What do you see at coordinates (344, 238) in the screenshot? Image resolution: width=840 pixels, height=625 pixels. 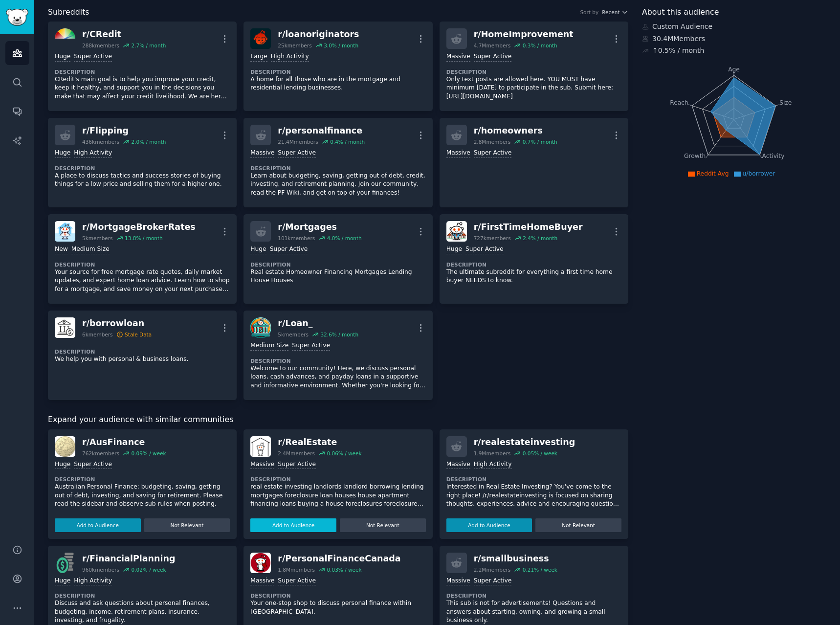 I see `div: 4.0 % / month` at bounding box center [344, 238].